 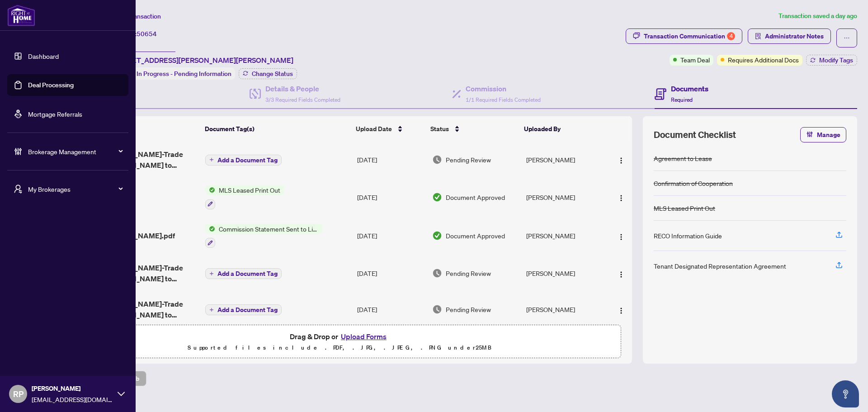 I want to click on h4: Details & People, so click(x=303, y=89).